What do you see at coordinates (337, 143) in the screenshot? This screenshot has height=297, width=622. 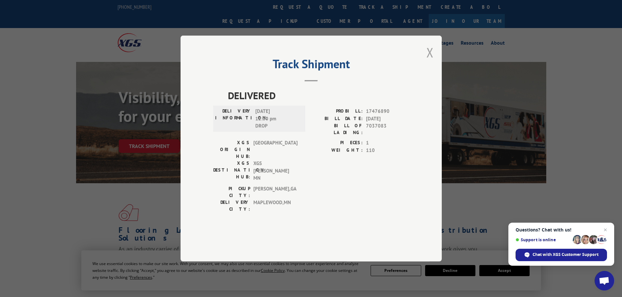 I see `label: PIECES:` at bounding box center [337, 143].